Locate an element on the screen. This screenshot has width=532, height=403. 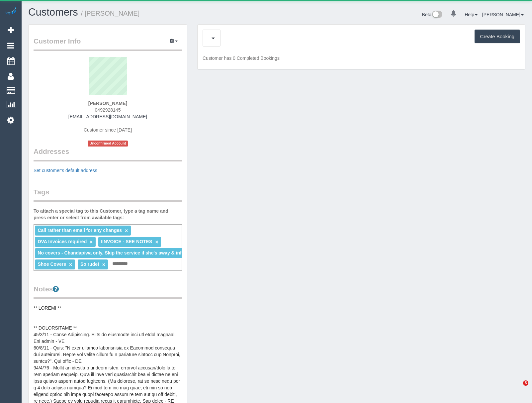
a: Customers is located at coordinates (53, 12).